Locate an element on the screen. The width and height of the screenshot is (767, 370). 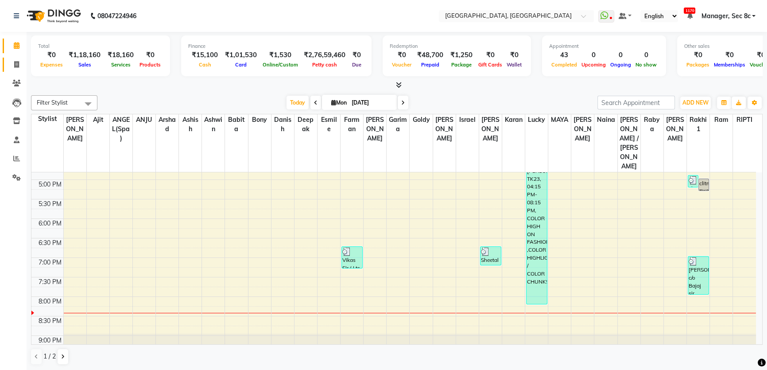
span: Gift Cards is located at coordinates (490, 65).